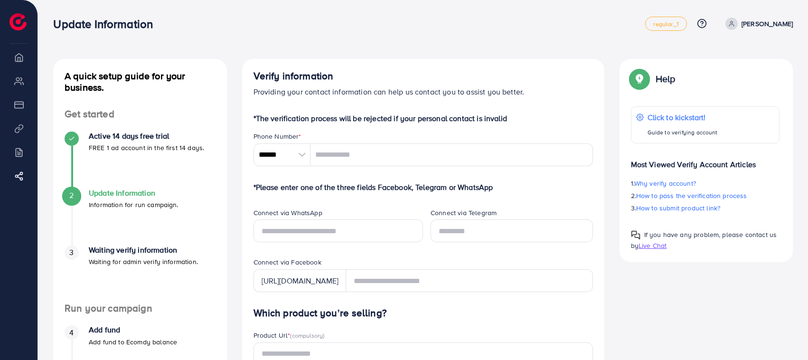 This screenshot has width=808, height=360. Describe the element at coordinates (705, 208) in the screenshot. I see `p: 3.` at that location.